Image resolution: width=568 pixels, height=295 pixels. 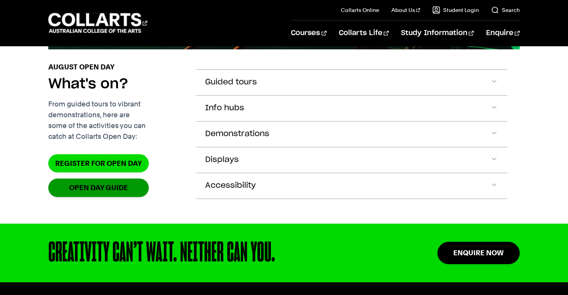 What do you see at coordinates (478, 253) in the screenshot?
I see `a: Enquire Now` at bounding box center [478, 253].